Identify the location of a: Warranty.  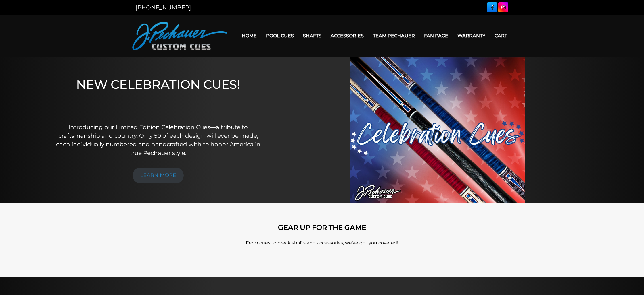
(471, 36).